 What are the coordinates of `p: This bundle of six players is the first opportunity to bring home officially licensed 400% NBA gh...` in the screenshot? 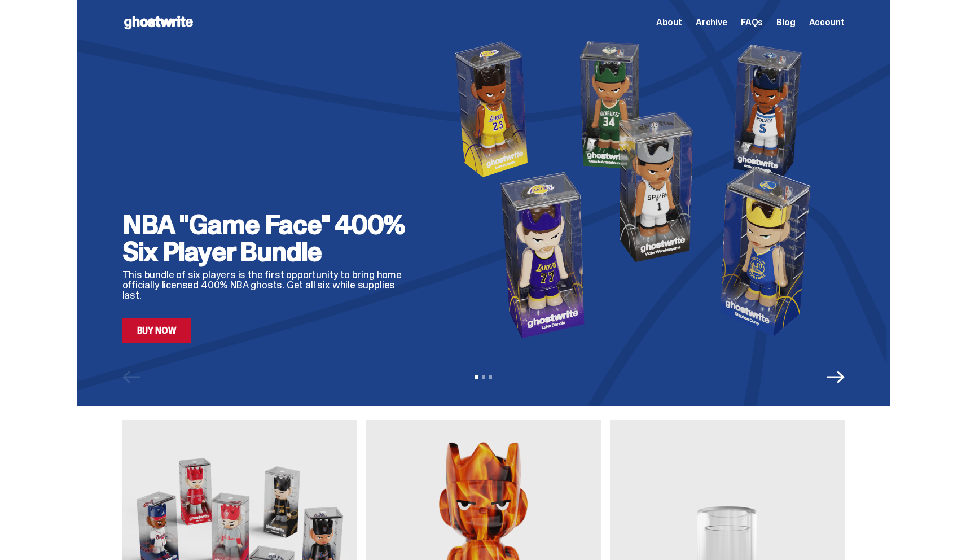 It's located at (269, 285).